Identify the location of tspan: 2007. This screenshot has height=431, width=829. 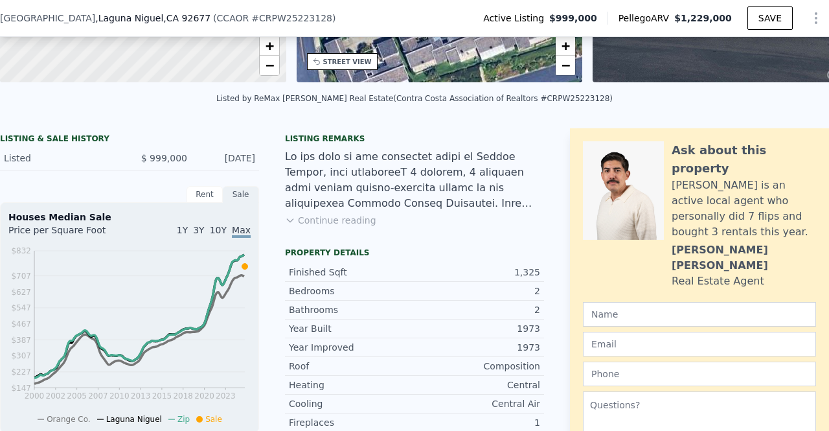
(98, 396).